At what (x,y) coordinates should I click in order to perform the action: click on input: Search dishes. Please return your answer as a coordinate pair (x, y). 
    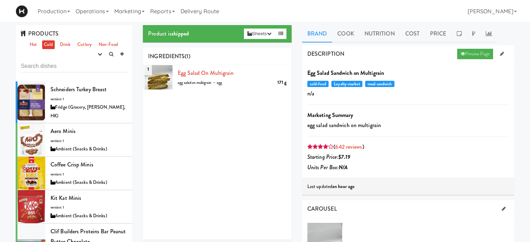
    Looking at the image, I should click on (74, 66).